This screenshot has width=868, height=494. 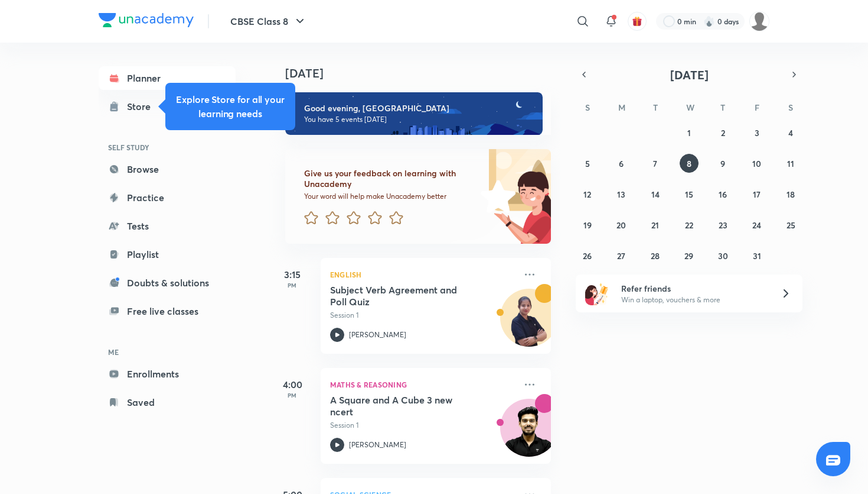 I want to click on img: avatar, so click(x=637, y=22).